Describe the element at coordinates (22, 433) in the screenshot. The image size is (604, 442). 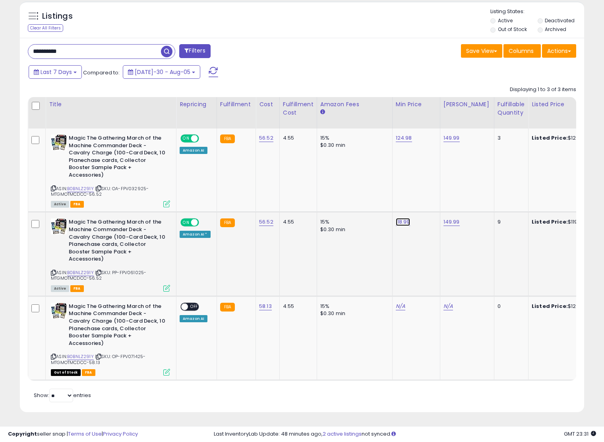
I see `strong: Copyright` at that location.